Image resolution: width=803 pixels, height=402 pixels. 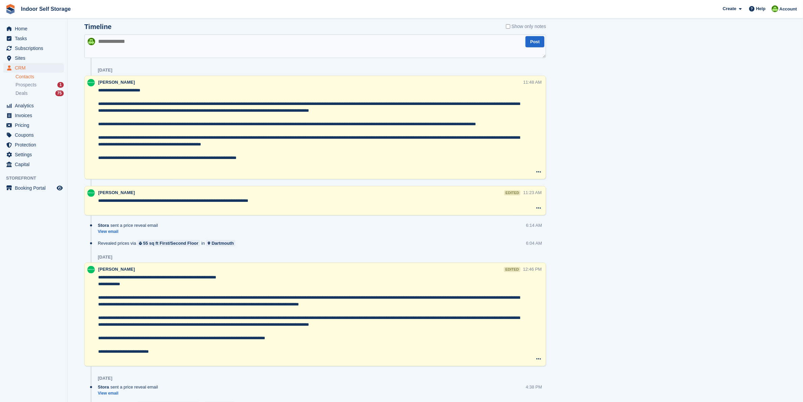 What do you see at coordinates (221, 243) in the screenshot?
I see `a: Dartmouth` at bounding box center [221, 243].